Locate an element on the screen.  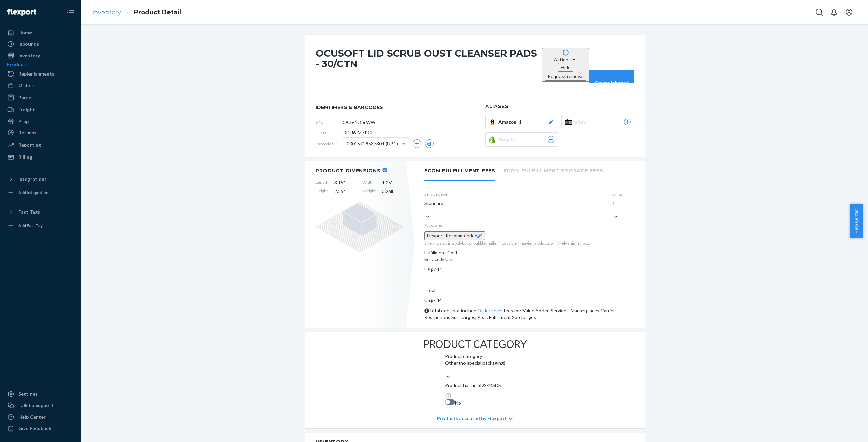
div: Talk to Support is located at coordinates (36, 406).